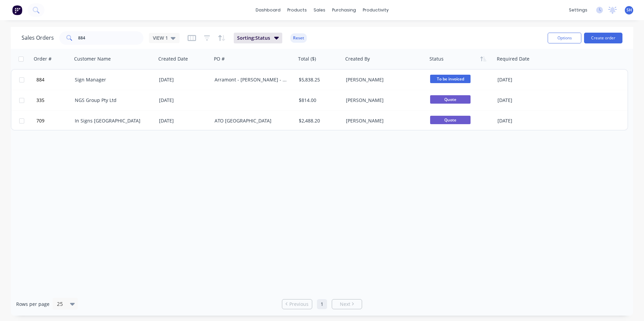 The width and height of the screenshot is (644, 321). I want to click on button: 884, so click(54, 80).